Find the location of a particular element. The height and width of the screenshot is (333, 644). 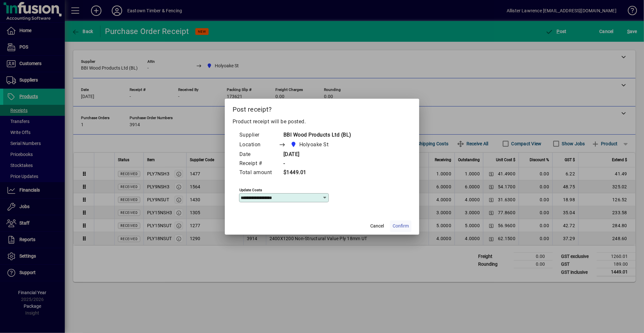

mat-label: Update costs is located at coordinates (251, 190).